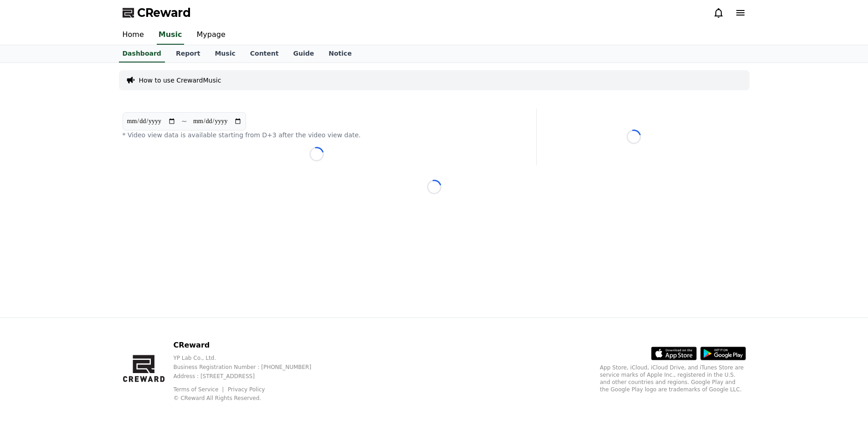 The height and width of the screenshot is (431, 868). Describe the element at coordinates (264, 54) in the screenshot. I see `a: Content` at that location.